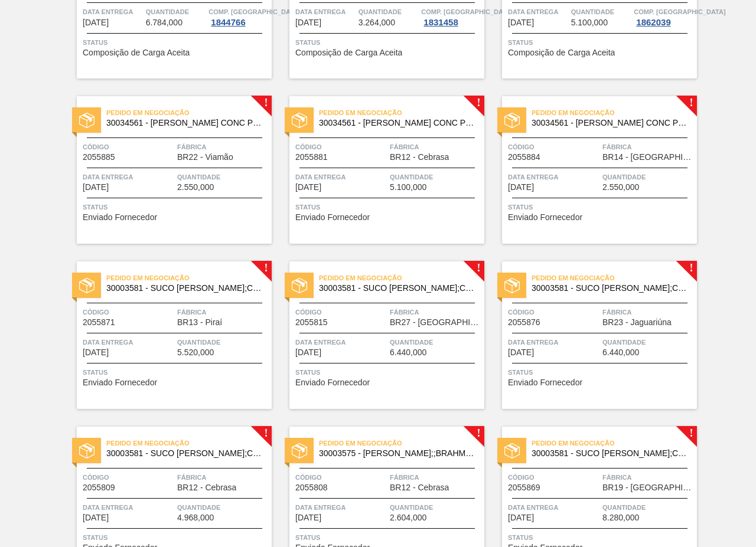  Describe the element at coordinates (621, 518) in the screenshot. I see `span: 8.280,000` at that location.